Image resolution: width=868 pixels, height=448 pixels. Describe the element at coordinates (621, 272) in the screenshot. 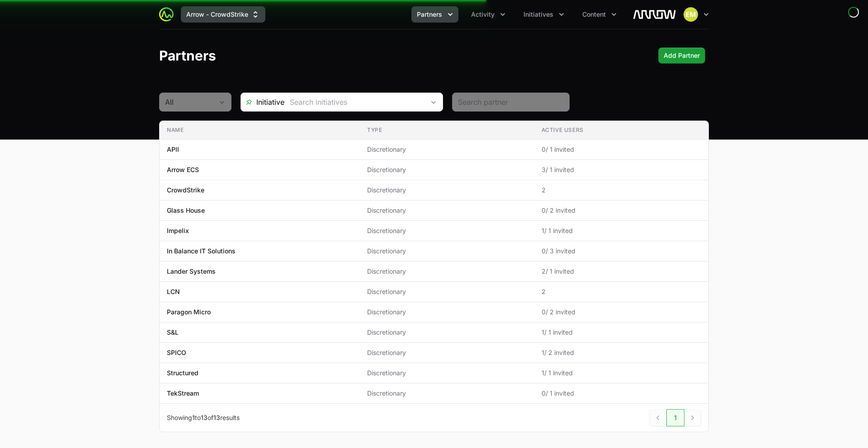

I see `span: 2 / 1 invited` at that location.